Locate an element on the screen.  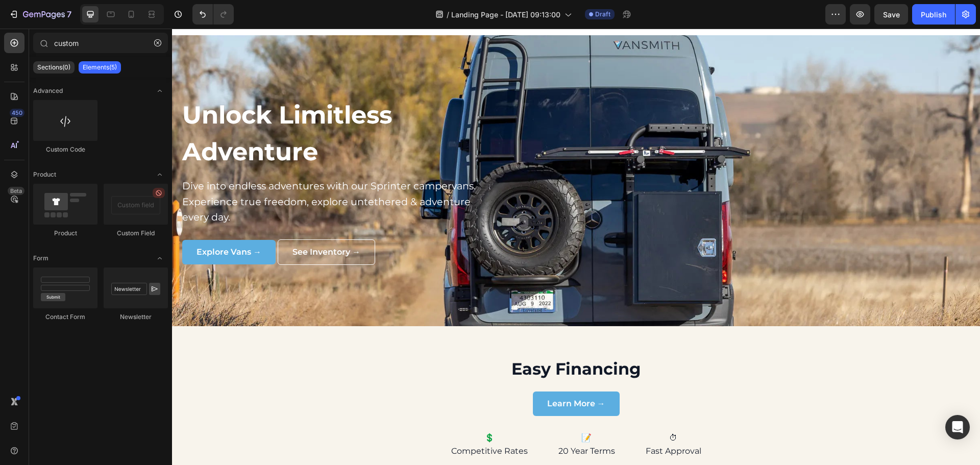
button: Publish is located at coordinates (934, 14).